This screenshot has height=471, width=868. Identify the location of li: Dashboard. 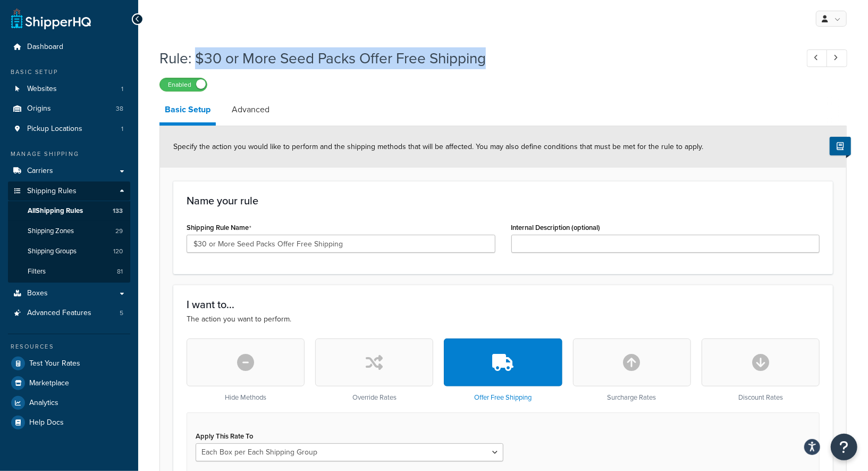
(69, 47).